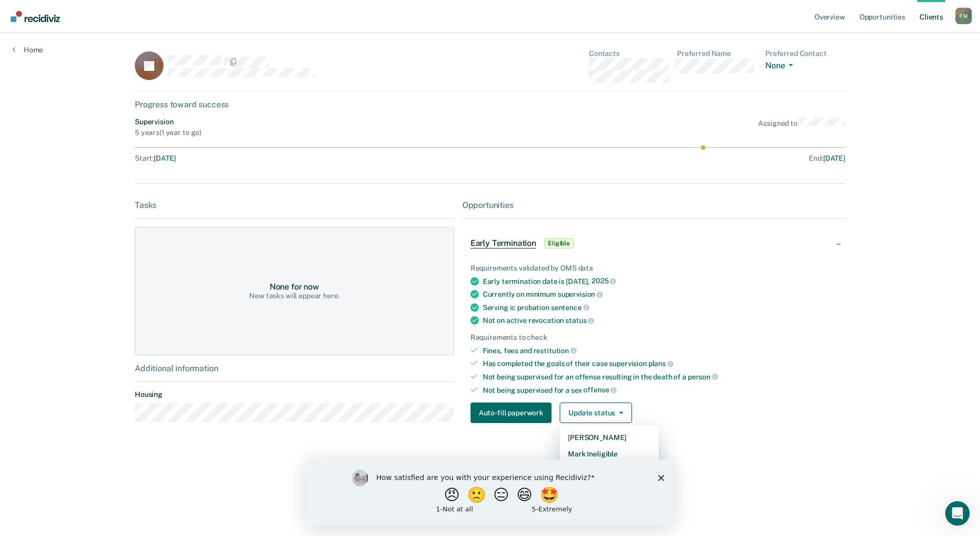  Describe the element at coordinates (660, 308) in the screenshot. I see `div: Serving ic probation` at that location.